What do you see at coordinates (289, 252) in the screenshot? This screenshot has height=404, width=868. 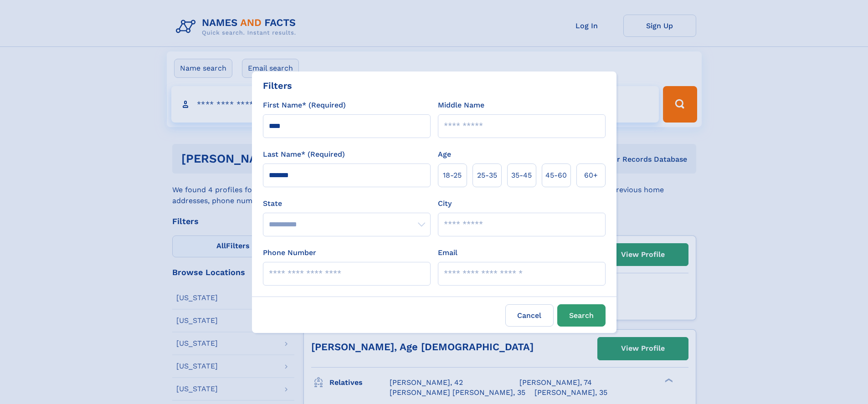 I see `label: Phone Number` at bounding box center [289, 252].